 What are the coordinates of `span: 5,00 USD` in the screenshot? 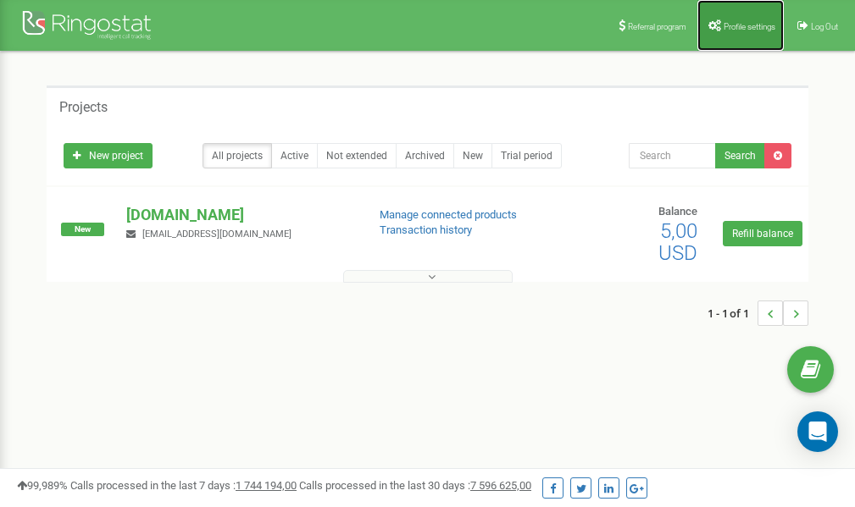 It's located at (678, 242).